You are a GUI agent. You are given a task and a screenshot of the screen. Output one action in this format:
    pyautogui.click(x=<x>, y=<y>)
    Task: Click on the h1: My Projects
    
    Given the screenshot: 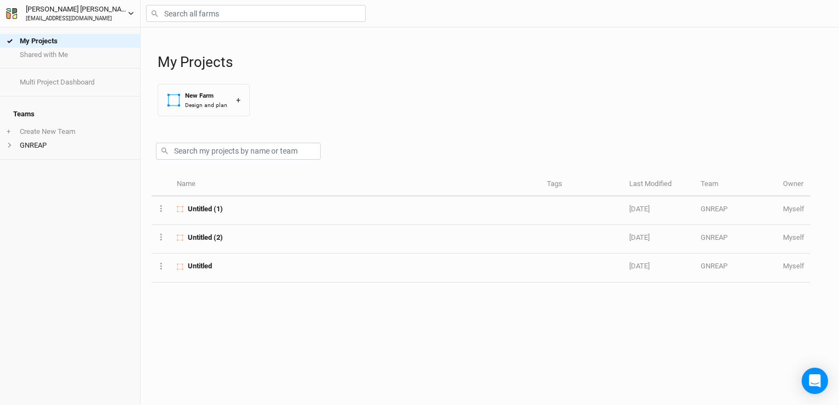 What is the action you would take?
    pyautogui.click(x=492, y=62)
    